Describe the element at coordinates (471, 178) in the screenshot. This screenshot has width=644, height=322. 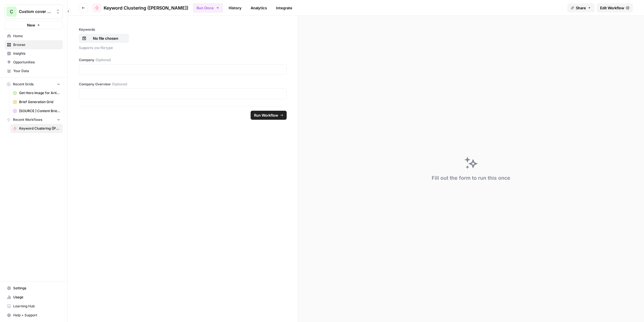
I see `div: Fill out the form to run this once` at that location.